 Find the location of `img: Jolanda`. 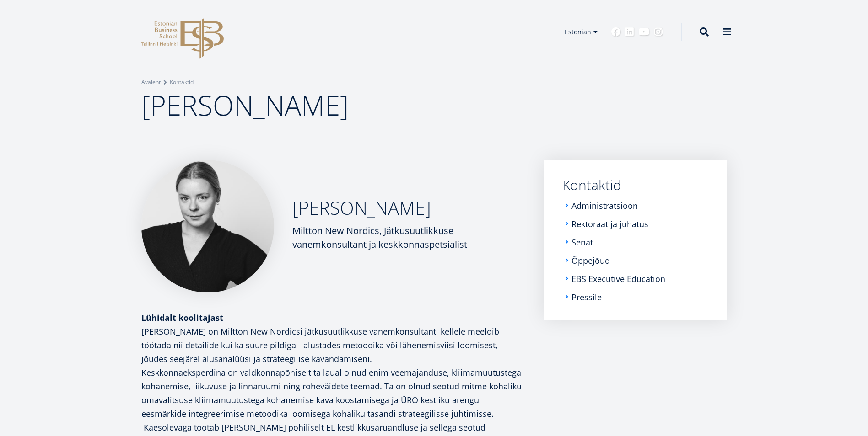

img: Jolanda is located at coordinates (208, 227).